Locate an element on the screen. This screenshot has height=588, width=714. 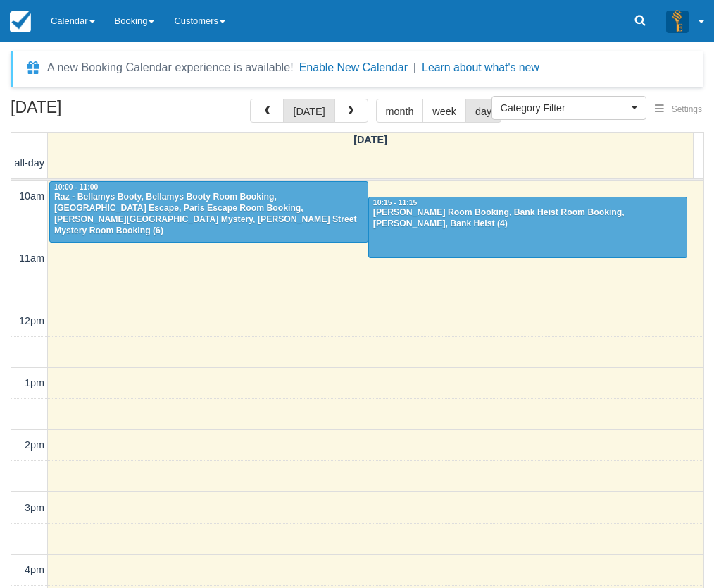
a: Learn about what's new is located at coordinates (480, 67).